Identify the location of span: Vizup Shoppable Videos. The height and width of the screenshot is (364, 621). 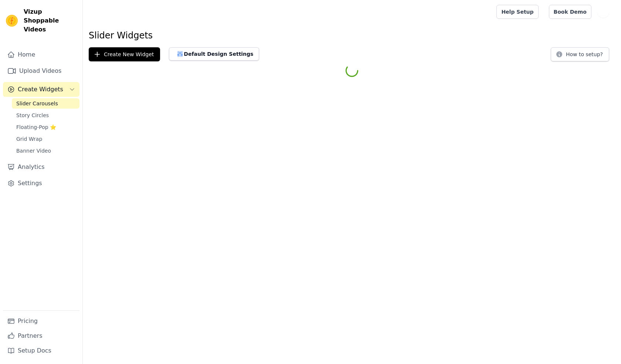
(50, 21).